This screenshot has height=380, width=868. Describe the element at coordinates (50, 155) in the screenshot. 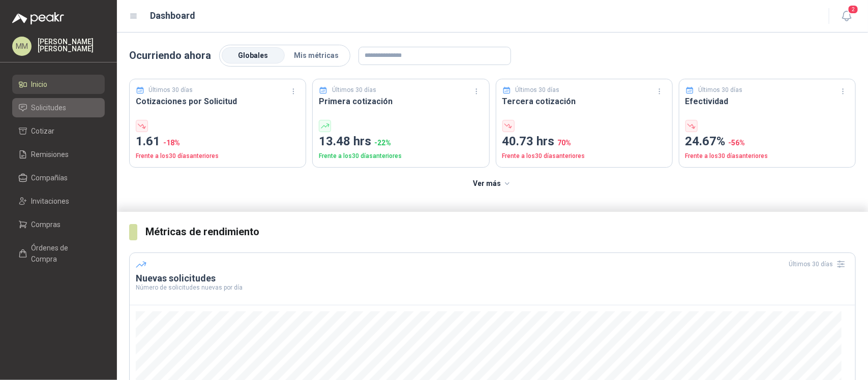

I see `span: Remisiones` at that location.